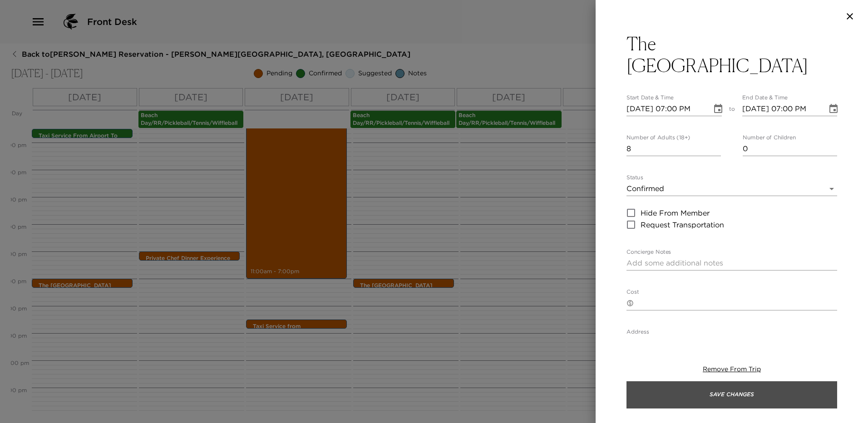  What do you see at coordinates (682, 225) in the screenshot?
I see `span: Request Transportation` at bounding box center [682, 225].